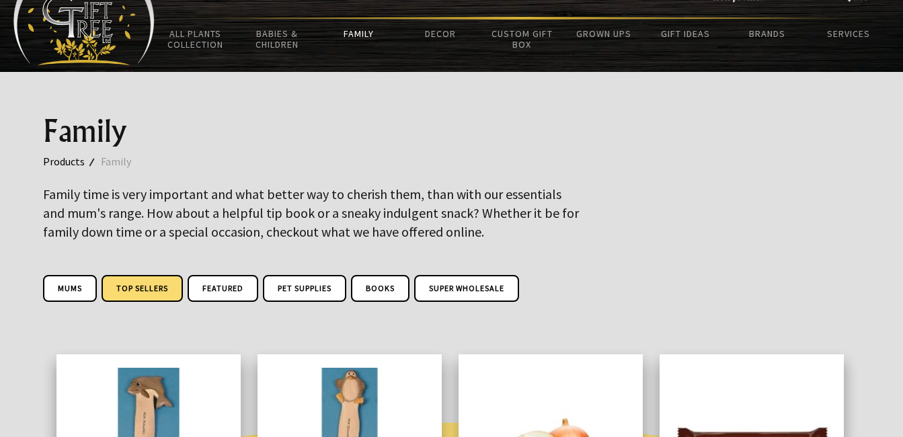 The image size is (903, 437). What do you see at coordinates (522, 39) in the screenshot?
I see `a: Custom Gift Box` at bounding box center [522, 39].